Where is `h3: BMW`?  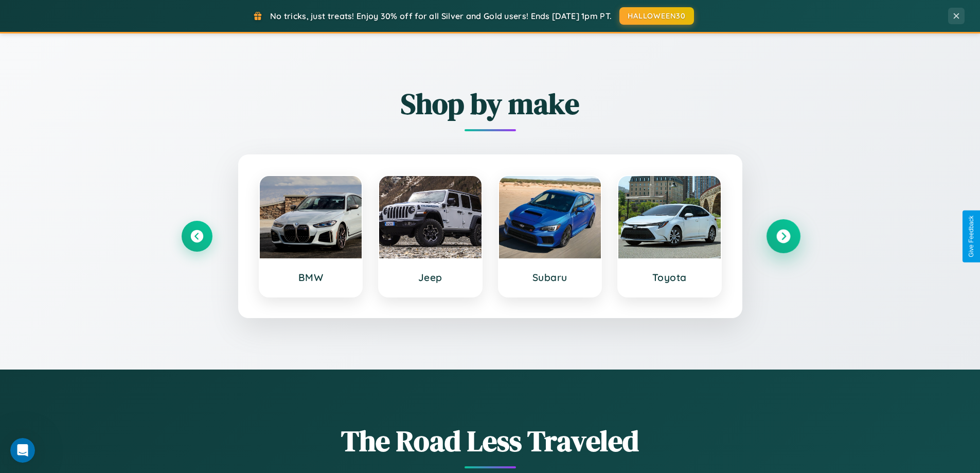 h3: BMW is located at coordinates (310, 278).